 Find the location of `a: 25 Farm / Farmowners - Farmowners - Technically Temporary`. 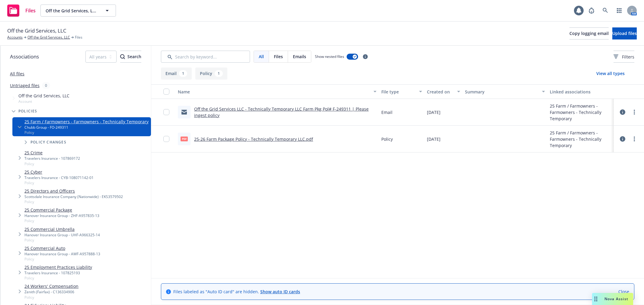

a: 25 Farm / Farmowners - Farmowners - Technically Temporary is located at coordinates (86, 122).